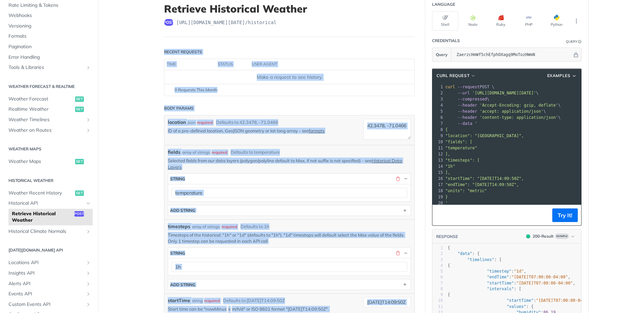  I want to click on button: Query, so click(442, 55).